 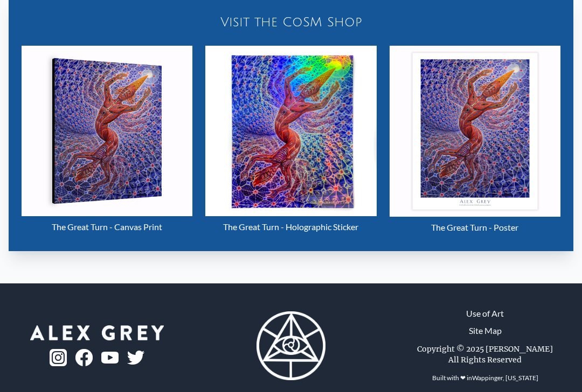 I want to click on a: Visit the CoSM Shop, so click(x=291, y=22).